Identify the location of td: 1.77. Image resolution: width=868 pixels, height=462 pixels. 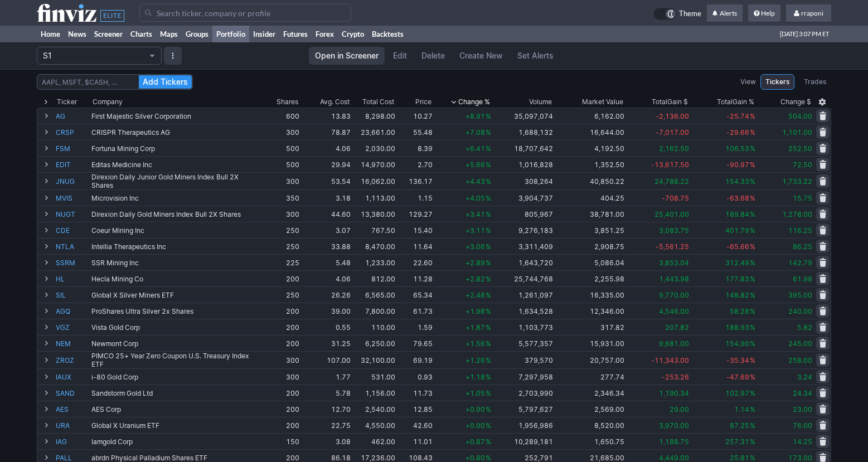
(326, 376).